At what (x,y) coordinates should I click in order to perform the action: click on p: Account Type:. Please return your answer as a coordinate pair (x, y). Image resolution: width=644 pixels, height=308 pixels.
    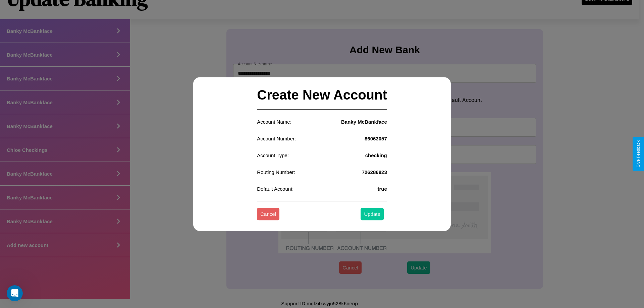
    Looking at the image, I should click on (272, 155).